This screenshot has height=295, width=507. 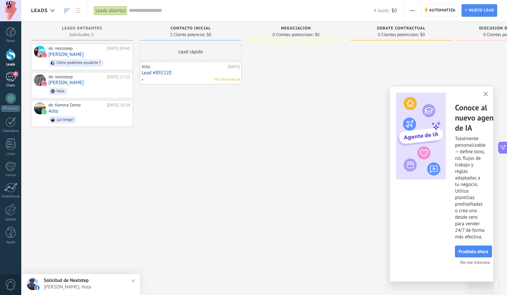 I want to click on a: Leads, so click(x=67, y=10).